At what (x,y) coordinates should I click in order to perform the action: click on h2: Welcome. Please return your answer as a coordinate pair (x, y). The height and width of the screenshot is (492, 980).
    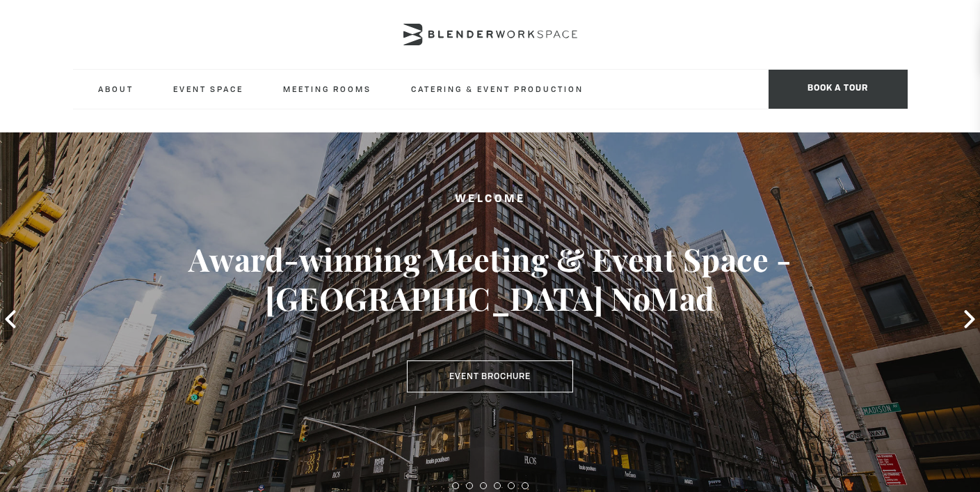
    Looking at the image, I should click on (490, 199).